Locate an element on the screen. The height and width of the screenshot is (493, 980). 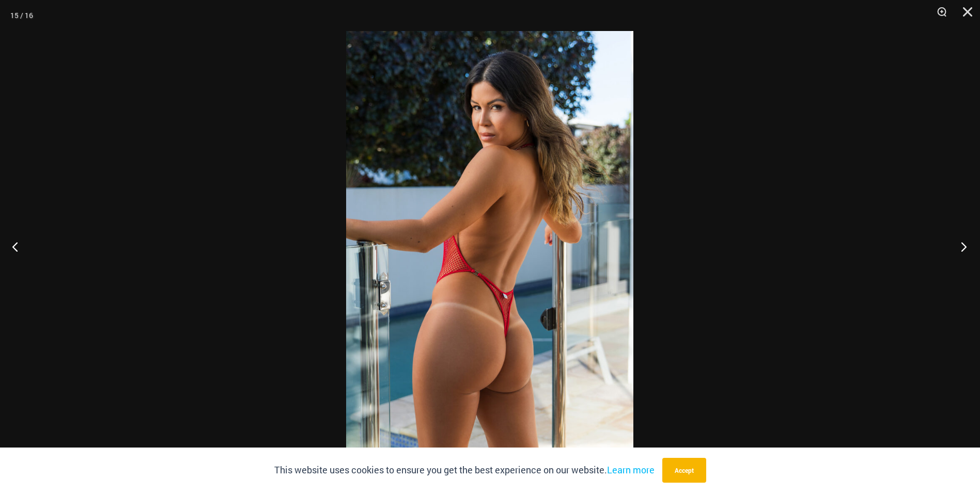
p: This website uses cookies to ensure you get the best experience on our website. is located at coordinates (464, 470).